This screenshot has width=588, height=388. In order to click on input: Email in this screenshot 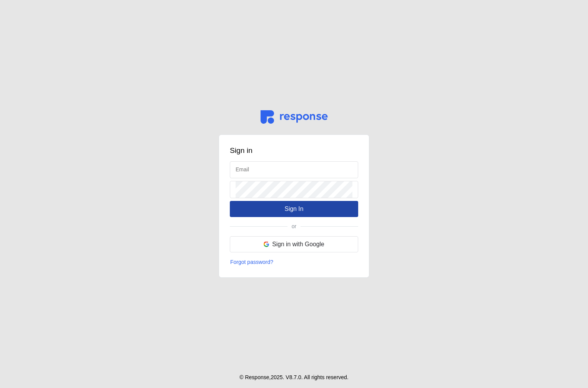, I will do `click(294, 170)`.